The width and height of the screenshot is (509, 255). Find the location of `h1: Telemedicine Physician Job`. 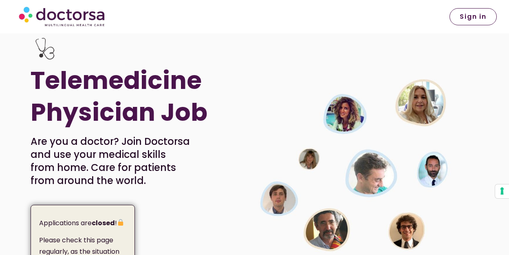

h1: Telemedicine Physician Job is located at coordinates (121, 96).